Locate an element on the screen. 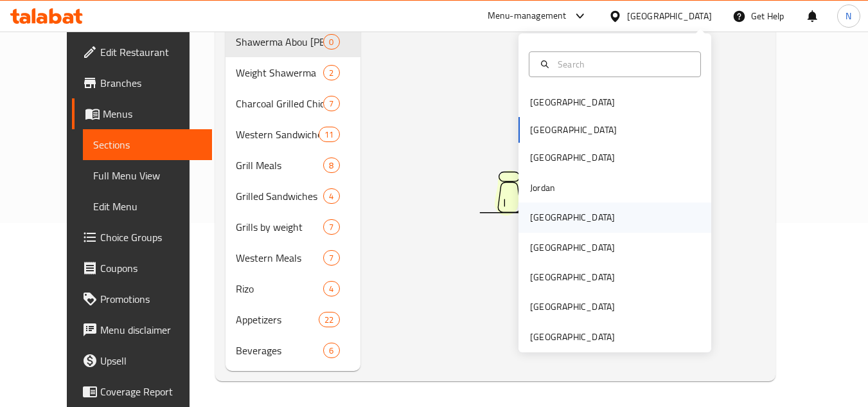 The height and width of the screenshot is (407, 868). div: Western Sandwiches is located at coordinates (277, 134).